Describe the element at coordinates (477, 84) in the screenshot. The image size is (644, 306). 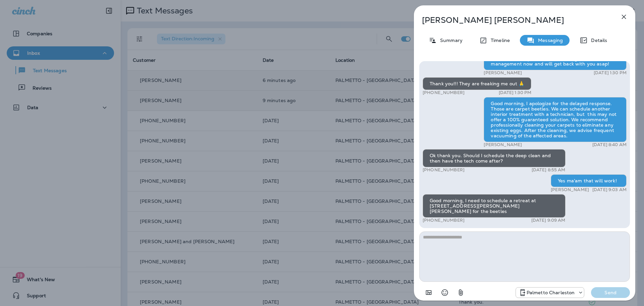
I see `div: Thank you!!! They are freaking me out 🙏` at that location.